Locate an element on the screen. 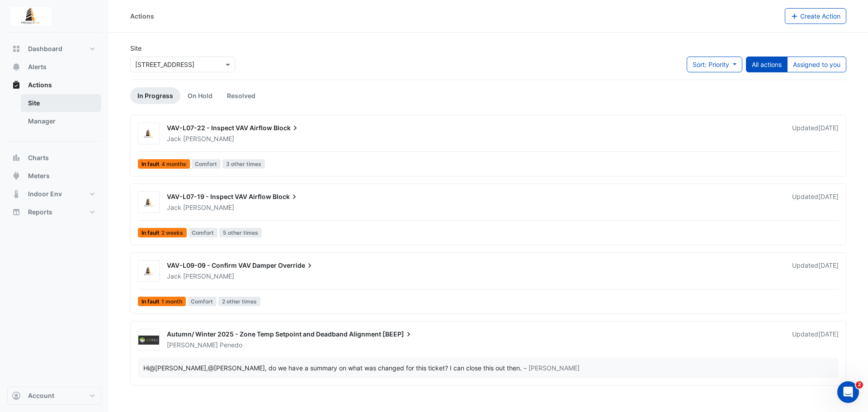 The height and width of the screenshot is (412, 868). span: Alerts is located at coordinates (37, 67).